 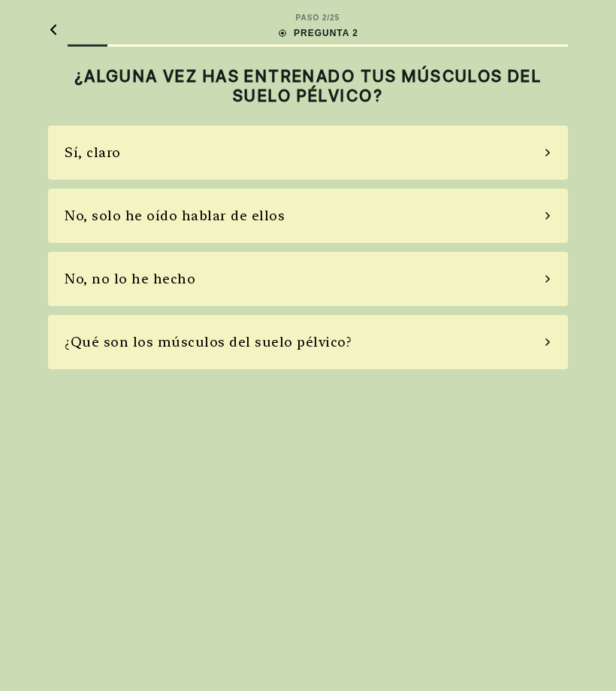 What do you see at coordinates (174, 215) in the screenshot?
I see `div: No, solo he oído hablar de ellos` at bounding box center [174, 215].